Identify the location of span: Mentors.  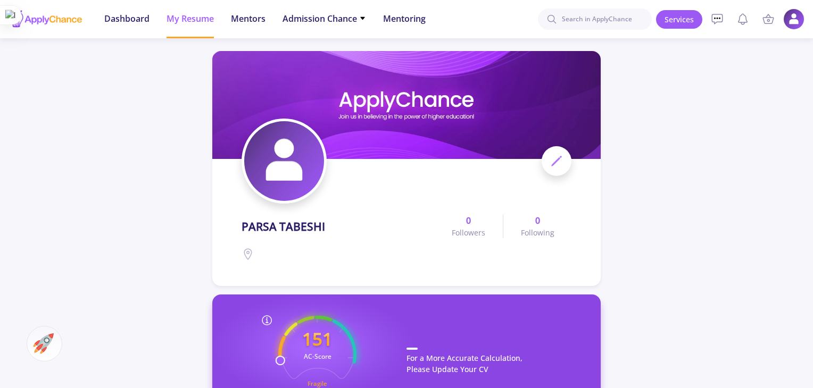
(248, 19).